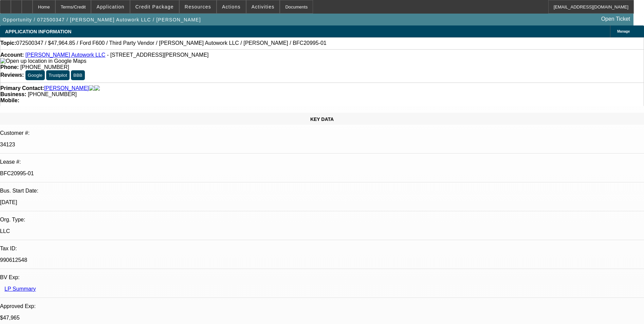 Image resolution: width=644 pixels, height=324 pixels. What do you see at coordinates (616, 19) in the screenshot?
I see `a: Open Ticket` at bounding box center [616, 19].